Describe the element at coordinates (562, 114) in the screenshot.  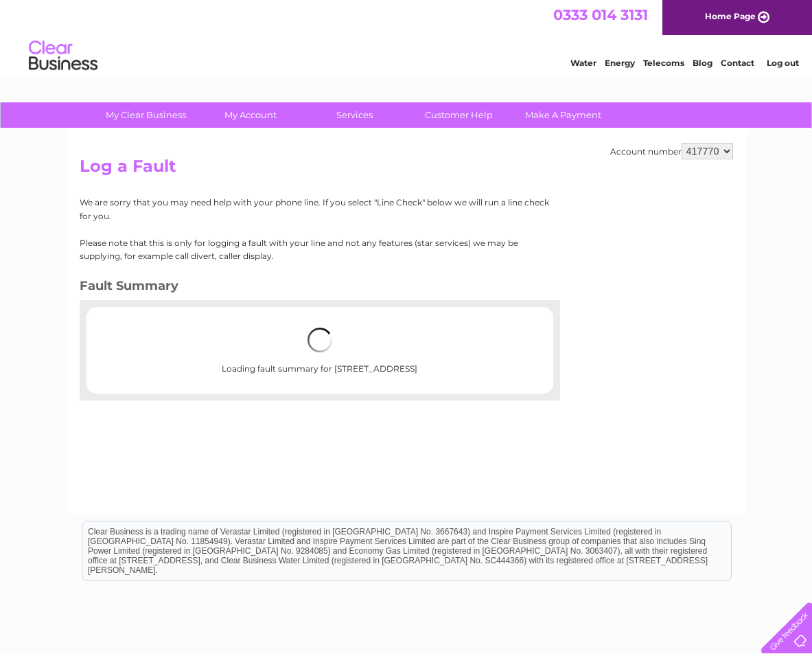
I see `a: Make A Payment` at that location.